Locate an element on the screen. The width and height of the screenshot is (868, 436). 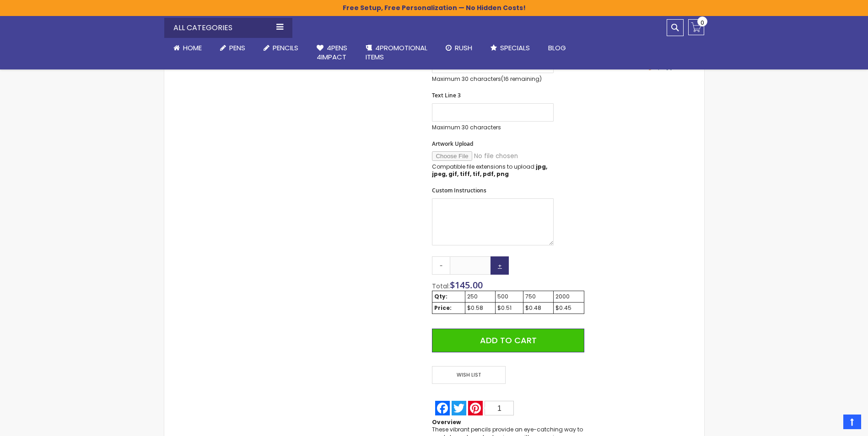
span: (16 remaining) is located at coordinates (521, 79).